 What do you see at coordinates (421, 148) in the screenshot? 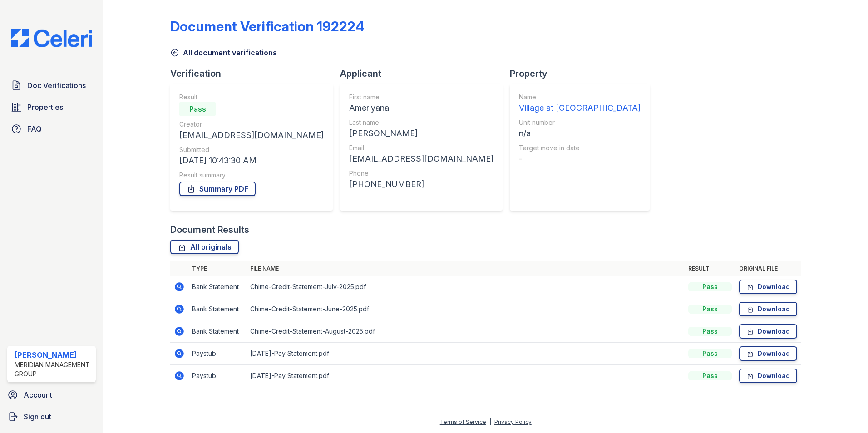
I see `div: Email` at bounding box center [421, 148].